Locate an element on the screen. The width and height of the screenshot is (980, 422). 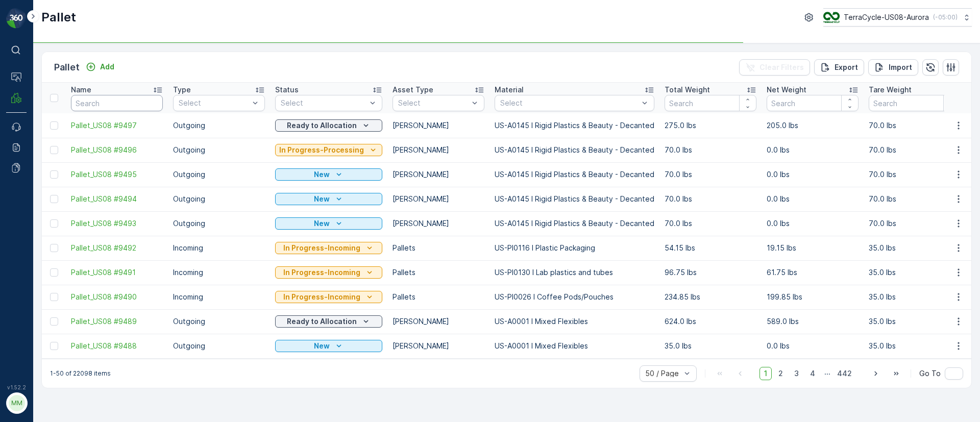
span: 3 is located at coordinates (797, 374).